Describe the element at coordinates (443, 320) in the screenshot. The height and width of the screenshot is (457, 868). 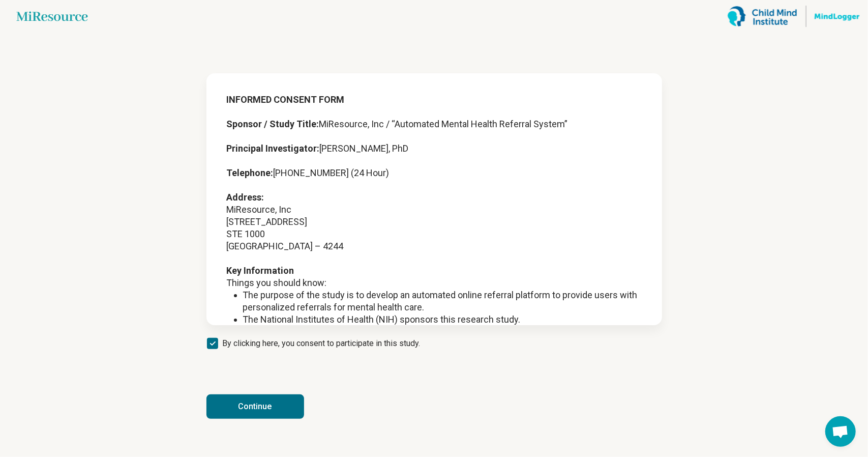
I see `li: The National Institutes of Health (NIH) sponsors this research study.` at that location.